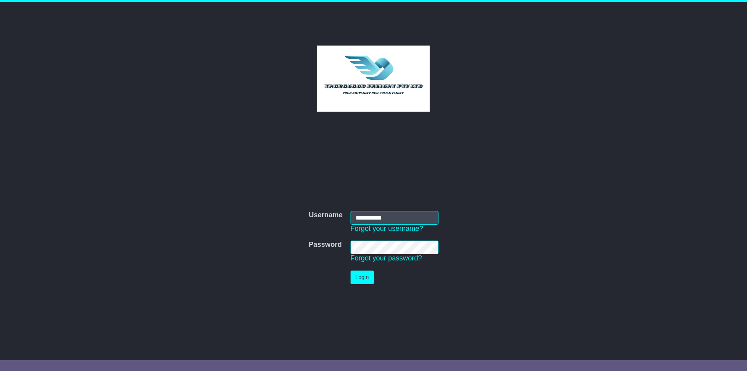 The image size is (747, 371). Describe the element at coordinates (373, 79) in the screenshot. I see `img: Thorogood Freight Pty Ltd` at that location.